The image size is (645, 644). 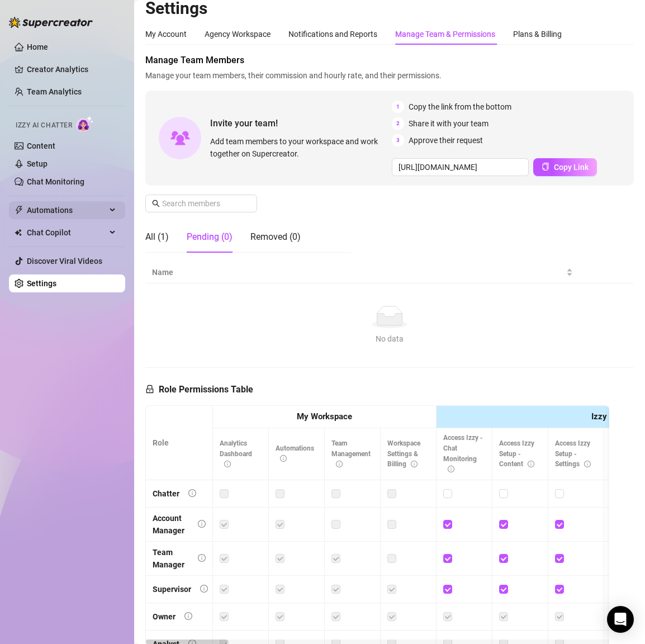 I want to click on a: Content, so click(x=41, y=146).